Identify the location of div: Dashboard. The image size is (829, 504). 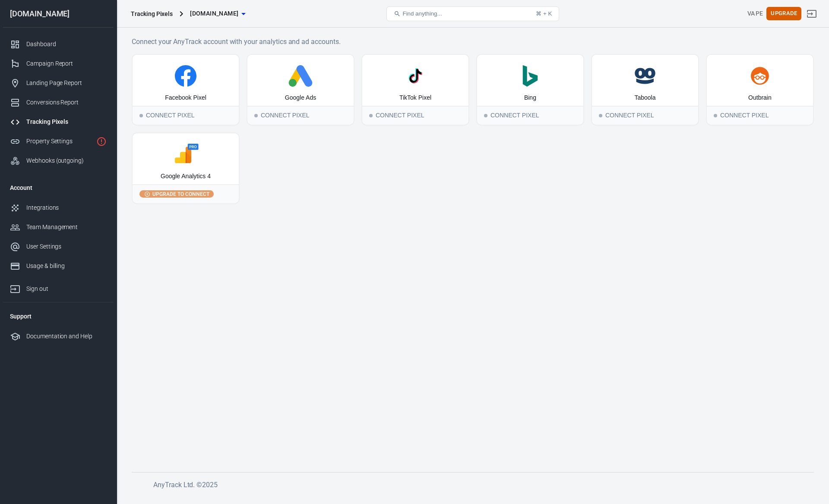
(66, 44).